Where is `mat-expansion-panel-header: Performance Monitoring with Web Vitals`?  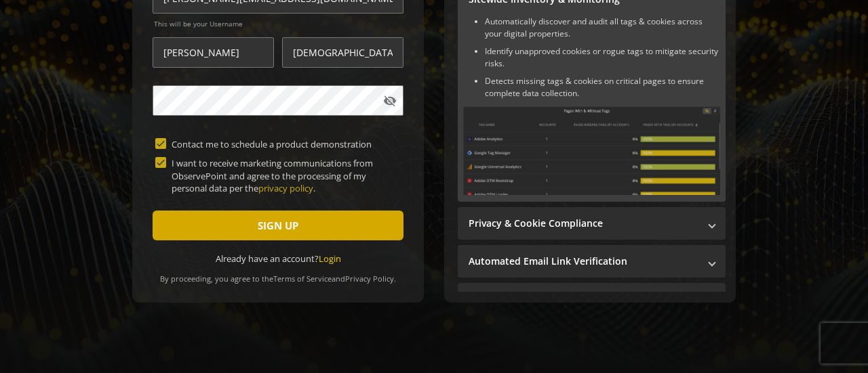
mat-expansion-panel-header: Performance Monitoring with Web Vitals is located at coordinates (591, 299).